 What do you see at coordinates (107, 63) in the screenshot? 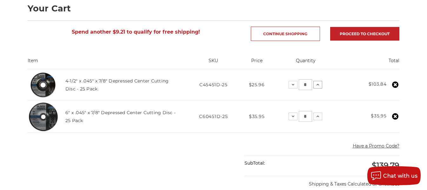
I see `th: Item` at bounding box center [107, 63].